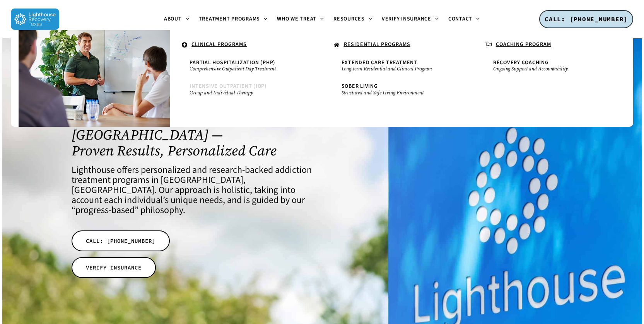 Image resolution: width=644 pixels, height=324 pixels. I want to click on small: Ongoing Support and Accountability, so click(549, 69).